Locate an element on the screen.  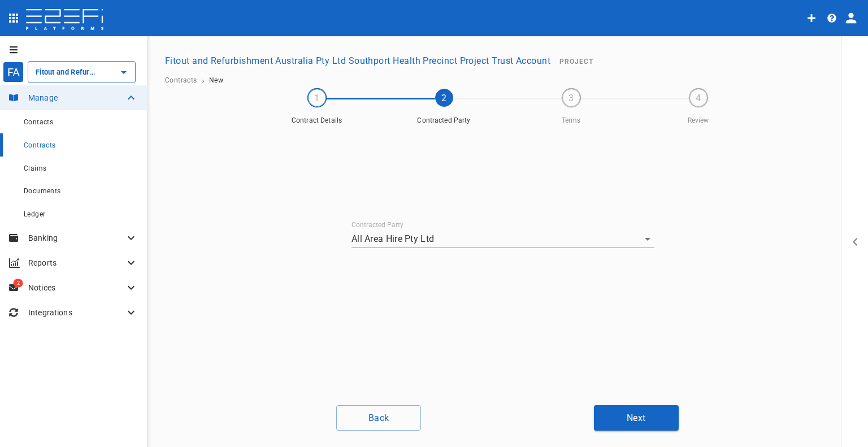
p: Reports is located at coordinates (77, 263).